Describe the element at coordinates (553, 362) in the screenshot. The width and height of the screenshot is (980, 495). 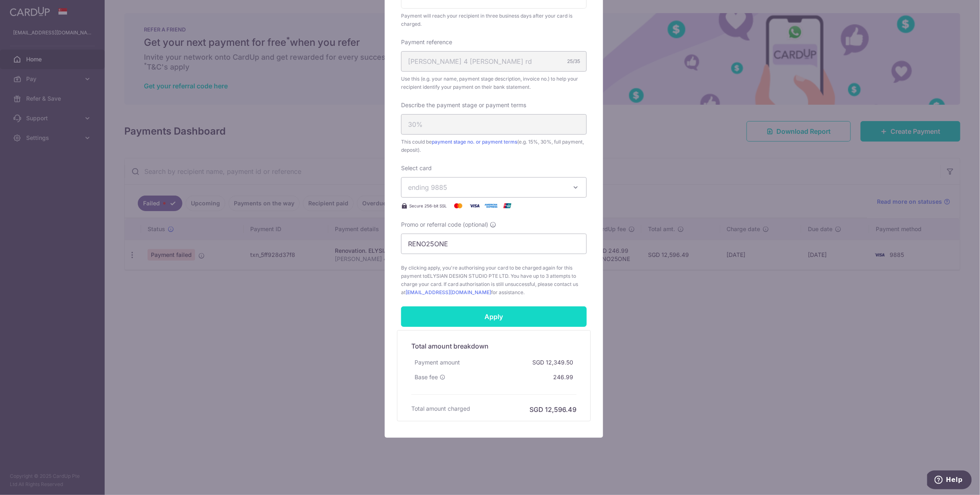
I see `div: SGD 12,349.50` at that location.